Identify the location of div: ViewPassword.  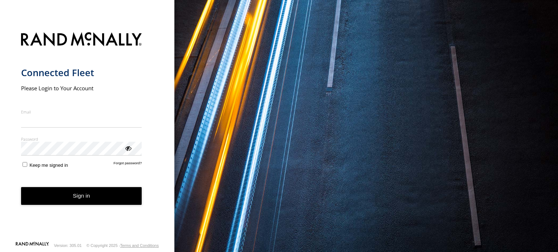
(128, 148).